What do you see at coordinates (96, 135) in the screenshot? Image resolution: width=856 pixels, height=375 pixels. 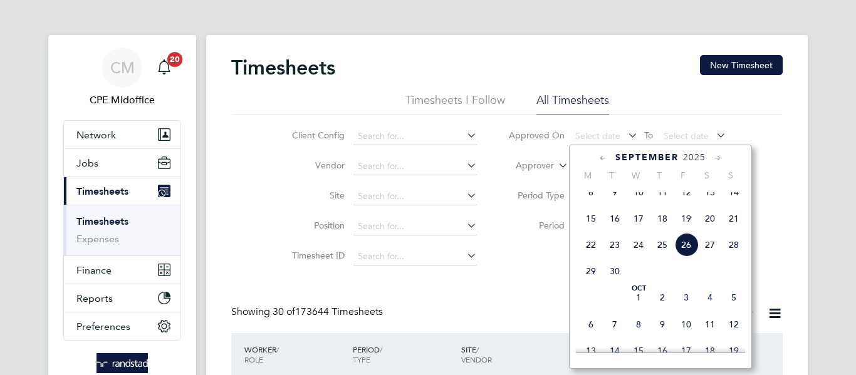 I see `span: Network` at bounding box center [96, 135].